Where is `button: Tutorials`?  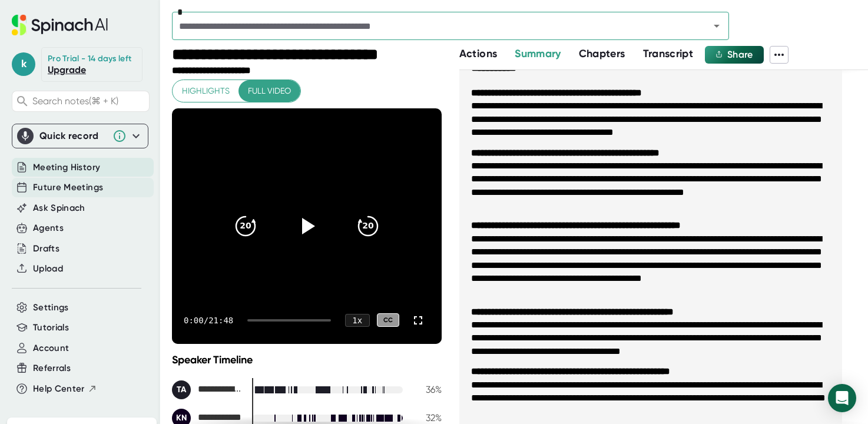
button: Tutorials is located at coordinates (50, 327).